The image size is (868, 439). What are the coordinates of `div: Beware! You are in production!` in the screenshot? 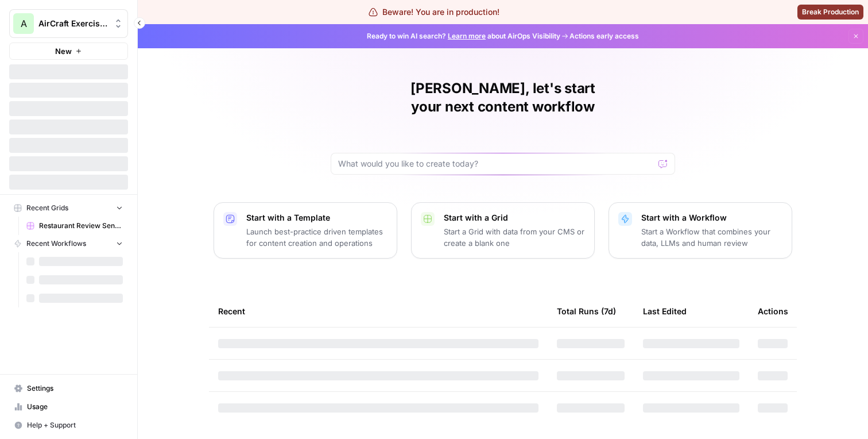 It's located at (434, 12).